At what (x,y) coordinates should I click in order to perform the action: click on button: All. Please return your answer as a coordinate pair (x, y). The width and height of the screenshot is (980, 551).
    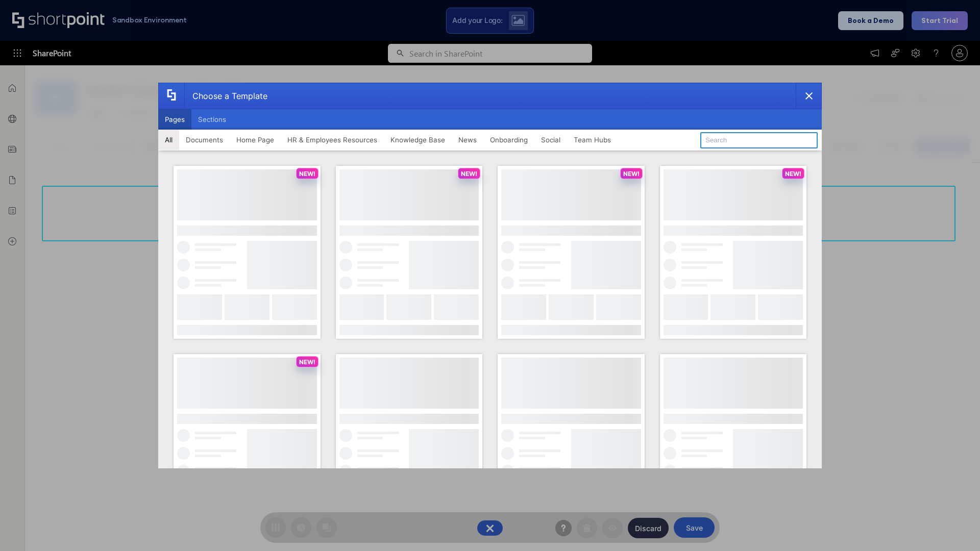
    Looking at the image, I should click on (168, 140).